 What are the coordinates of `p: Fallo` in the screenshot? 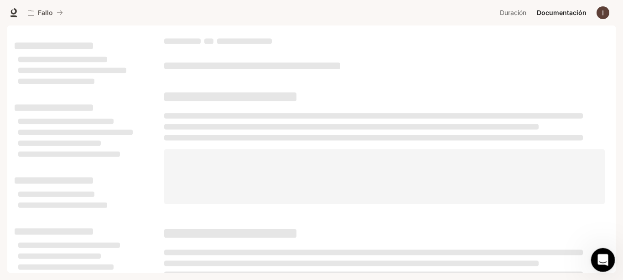 It's located at (45, 13).